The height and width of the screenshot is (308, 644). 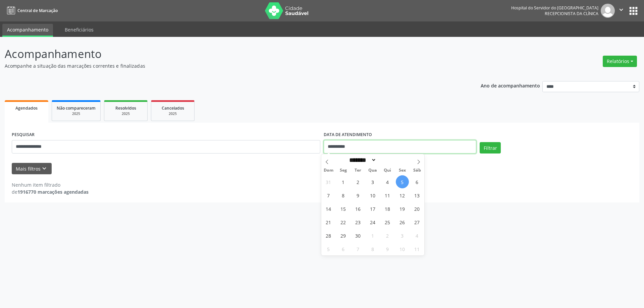 What do you see at coordinates (387, 195) in the screenshot?
I see `span: Setembro 11, 2025` at bounding box center [387, 195].